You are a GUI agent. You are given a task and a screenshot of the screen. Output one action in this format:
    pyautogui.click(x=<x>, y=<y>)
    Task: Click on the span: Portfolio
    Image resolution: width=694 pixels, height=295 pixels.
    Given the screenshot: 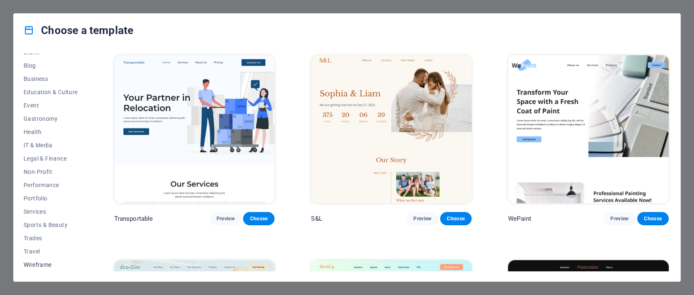 What is the action you would take?
    pyautogui.click(x=51, y=198)
    